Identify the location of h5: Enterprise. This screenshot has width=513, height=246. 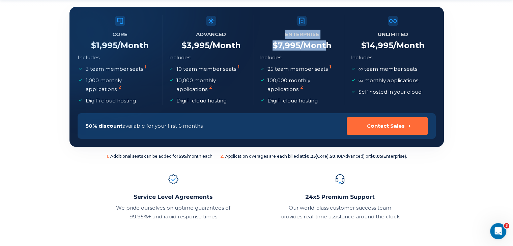
(302, 34).